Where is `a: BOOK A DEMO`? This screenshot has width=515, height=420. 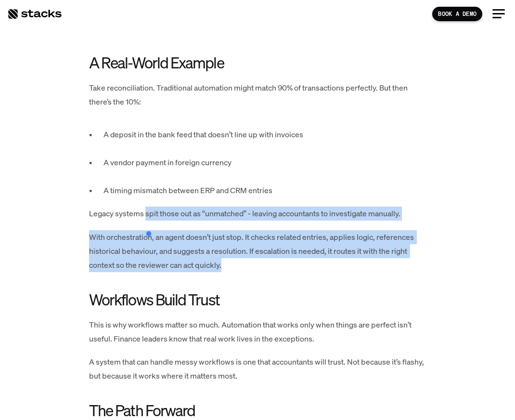 a: BOOK A DEMO is located at coordinates (458, 14).